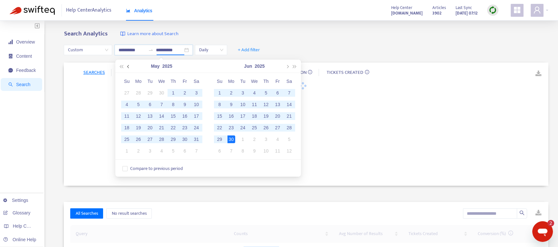  Describe the element at coordinates (127, 93) in the screenshot. I see `td: 2025-04-27` at that location.